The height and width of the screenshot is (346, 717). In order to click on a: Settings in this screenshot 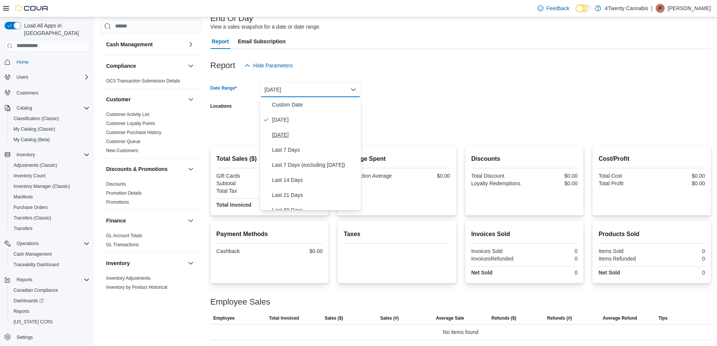, I will do `click(24, 337)`.